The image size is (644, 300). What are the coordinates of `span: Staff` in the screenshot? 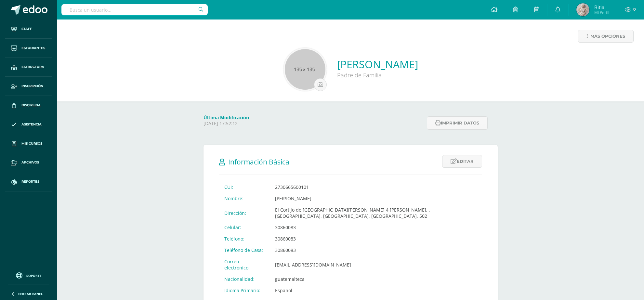 It's located at (27, 29).